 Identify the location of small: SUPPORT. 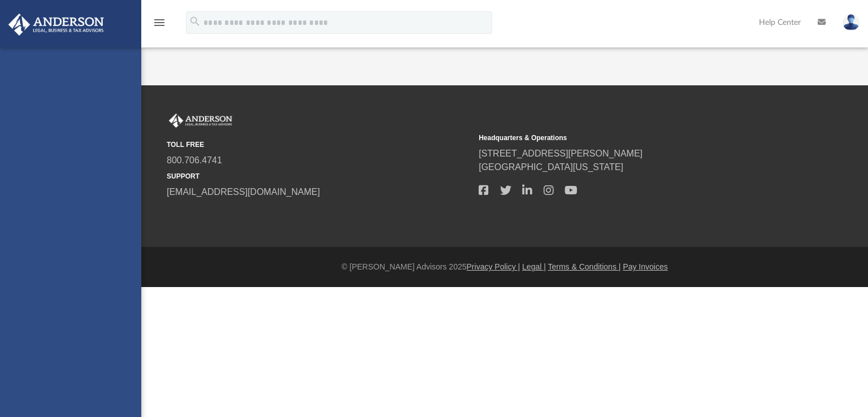
(319, 176).